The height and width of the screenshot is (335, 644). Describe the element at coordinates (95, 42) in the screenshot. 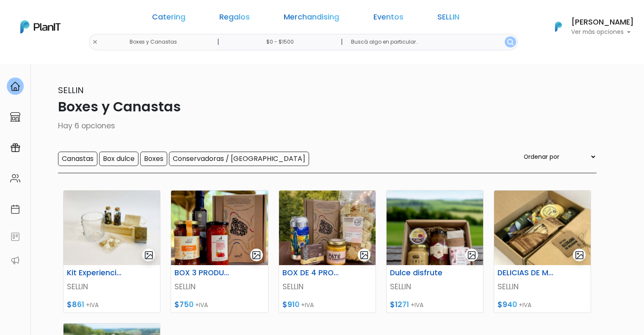

I see `img: close-6986928ebcb1d6c9903e3b54e860dbc4d054630f23adef3a32610726dff6a82b.svg` at that location.